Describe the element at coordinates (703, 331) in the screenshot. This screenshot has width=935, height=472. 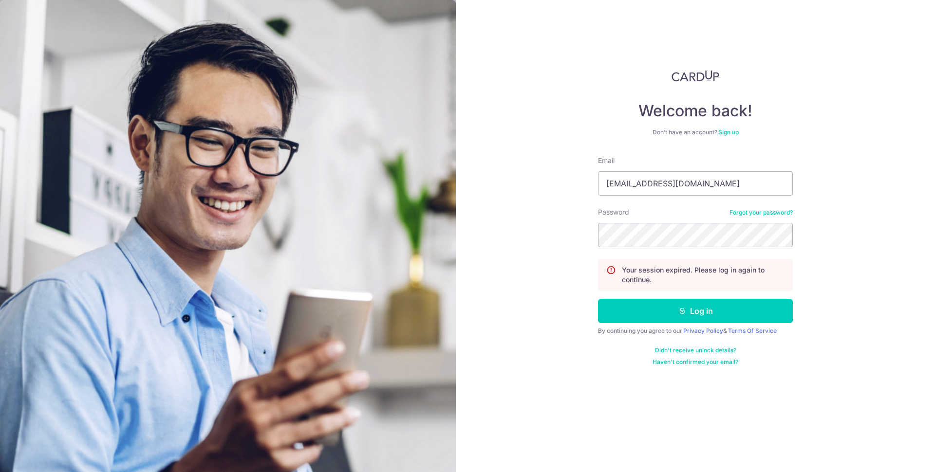
I see `a: Privacy Policy` at that location.